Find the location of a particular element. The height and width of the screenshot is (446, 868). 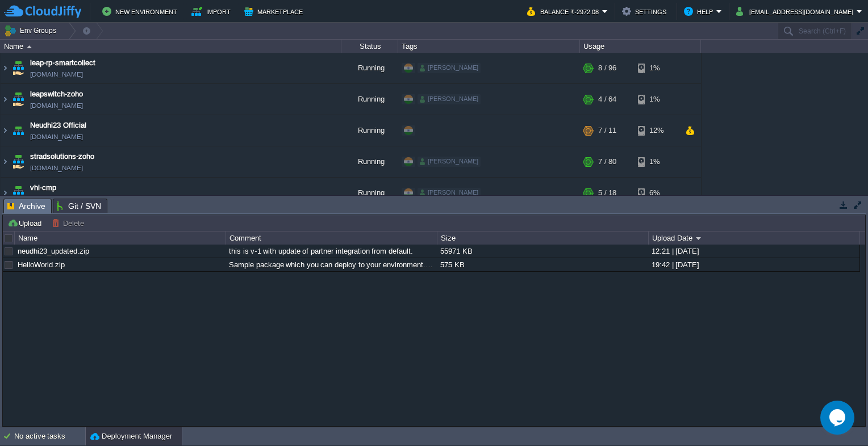

button: New Environment is located at coordinates (141, 12).